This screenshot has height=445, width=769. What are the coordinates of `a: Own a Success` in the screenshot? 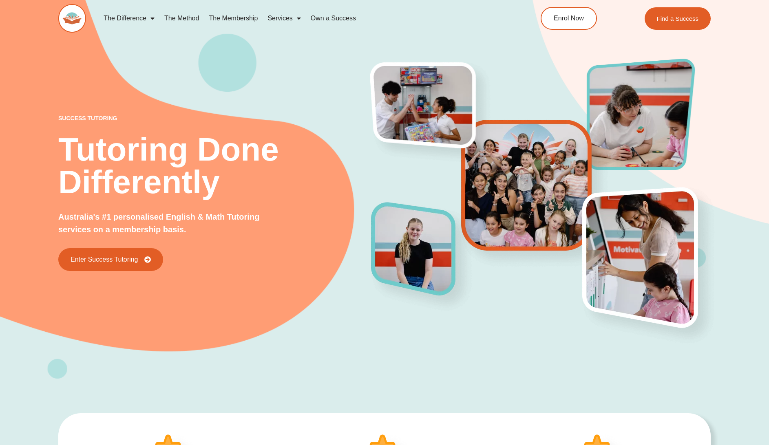 It's located at (333, 18).